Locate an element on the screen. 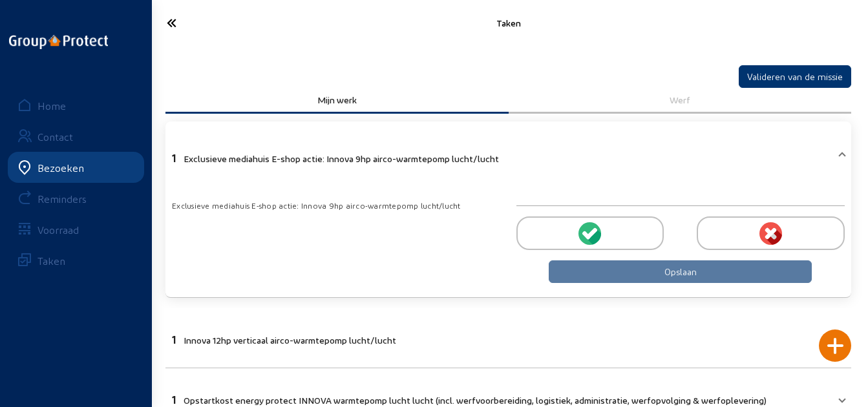 The width and height of the screenshot is (868, 407). div: Voorraad is located at coordinates (58, 229).